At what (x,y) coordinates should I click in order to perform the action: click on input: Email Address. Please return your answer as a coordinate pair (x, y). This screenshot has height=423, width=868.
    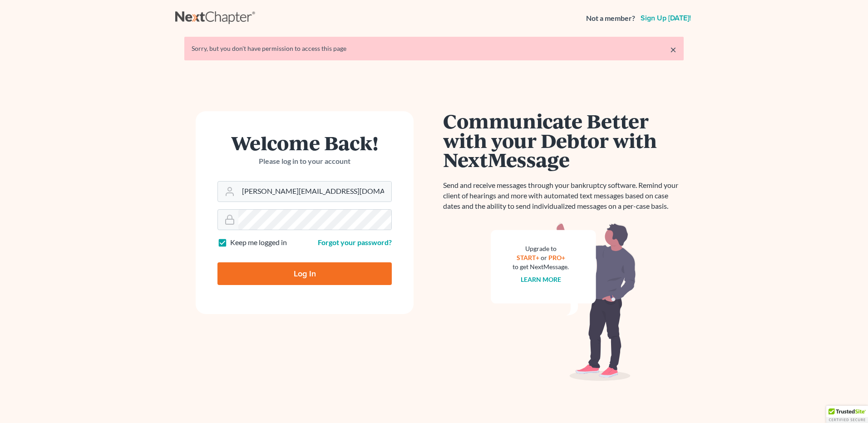
    Looking at the image, I should click on (315, 192).